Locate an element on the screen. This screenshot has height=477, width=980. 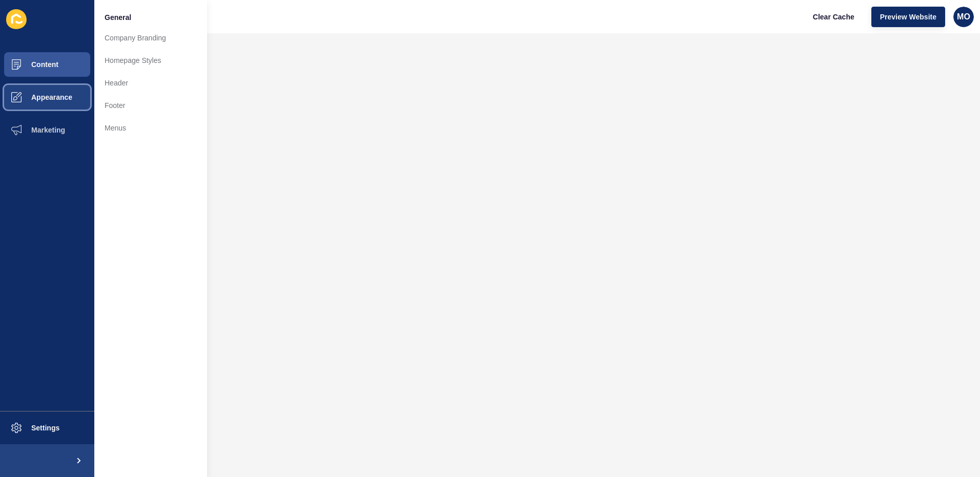
button: Preview Website is located at coordinates (908, 17).